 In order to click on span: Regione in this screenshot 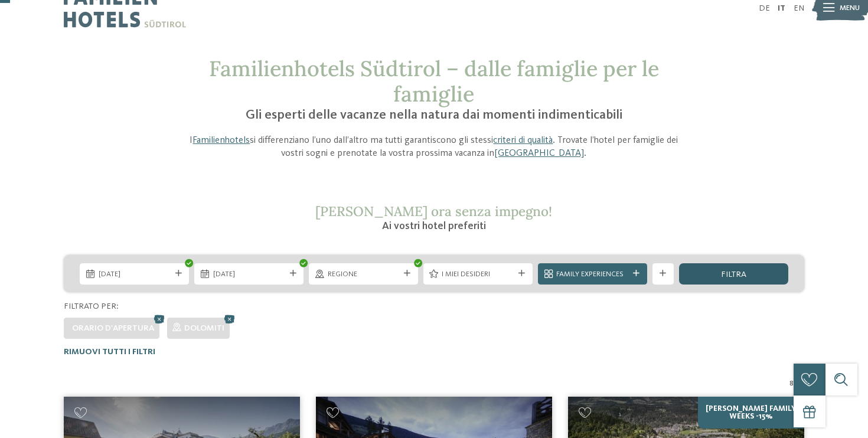, I will do `click(364, 274)`.